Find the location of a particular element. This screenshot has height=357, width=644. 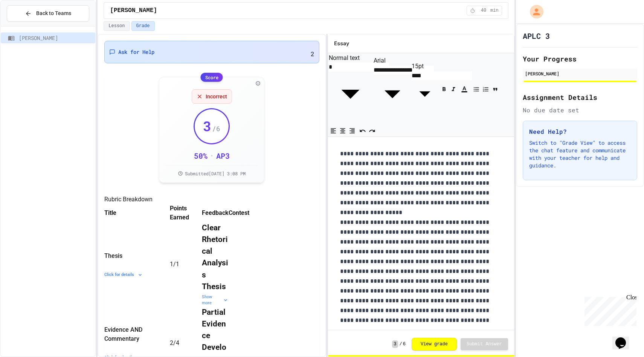

span: 40 is located at coordinates (484, 10).